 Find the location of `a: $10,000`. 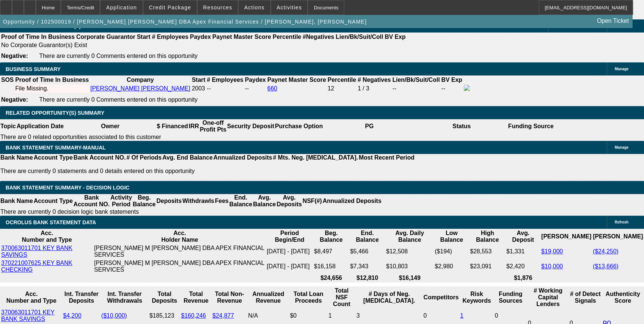

a: $10,000 is located at coordinates (552, 266).